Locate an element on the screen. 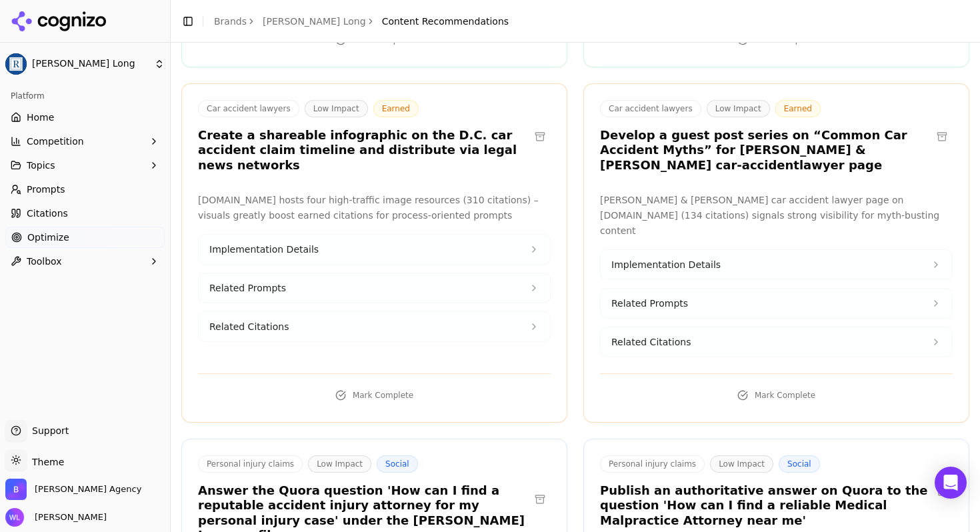 Image resolution: width=980 pixels, height=532 pixels. div: Platform is located at coordinates (85, 96).